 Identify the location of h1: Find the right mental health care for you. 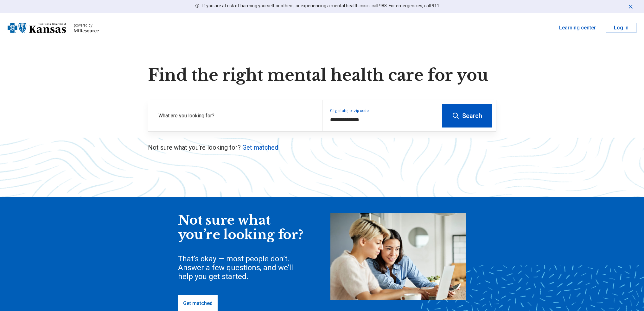
(322, 75).